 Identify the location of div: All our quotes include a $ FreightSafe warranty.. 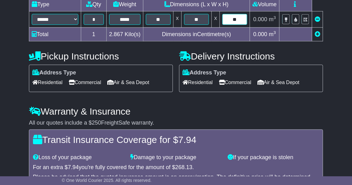
(176, 123).